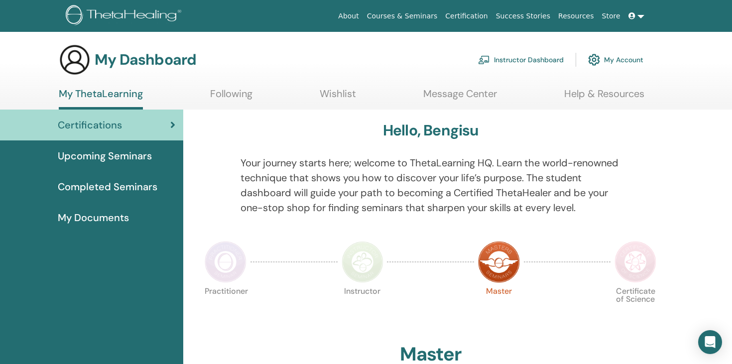 Image resolution: width=732 pixels, height=364 pixels. I want to click on a: Resources, so click(576, 16).